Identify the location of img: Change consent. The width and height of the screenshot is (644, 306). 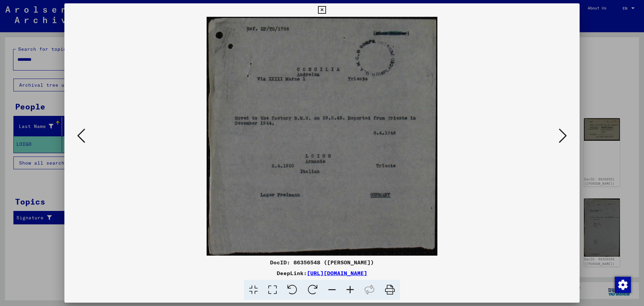
(623, 285).